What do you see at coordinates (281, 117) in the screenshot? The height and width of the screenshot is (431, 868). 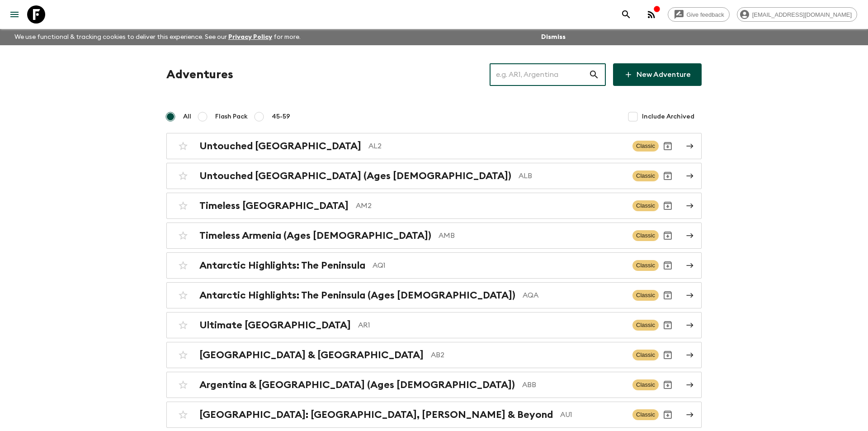 I see `span: 45-59` at bounding box center [281, 117].